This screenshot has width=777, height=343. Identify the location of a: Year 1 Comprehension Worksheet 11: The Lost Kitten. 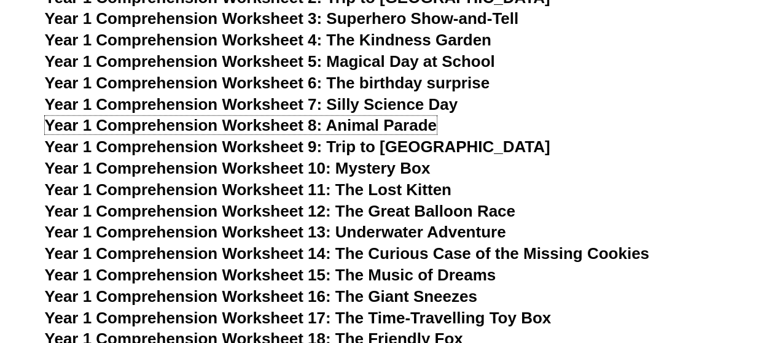
(248, 190).